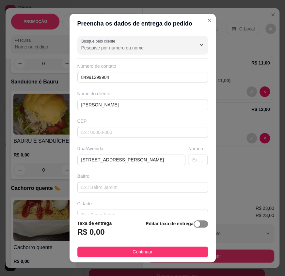  What do you see at coordinates (91, 232) in the screenshot?
I see `h3: R$ 0,00` at bounding box center [91, 232].